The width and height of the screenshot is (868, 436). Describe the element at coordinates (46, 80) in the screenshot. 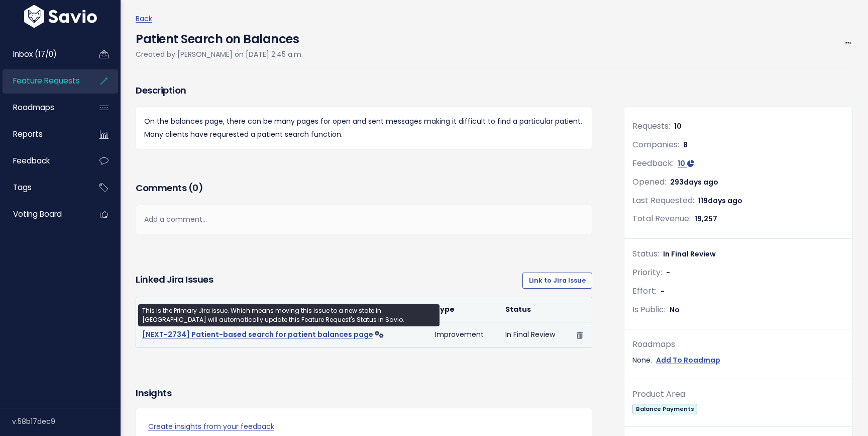

I see `span: Feature Requests` at that location.